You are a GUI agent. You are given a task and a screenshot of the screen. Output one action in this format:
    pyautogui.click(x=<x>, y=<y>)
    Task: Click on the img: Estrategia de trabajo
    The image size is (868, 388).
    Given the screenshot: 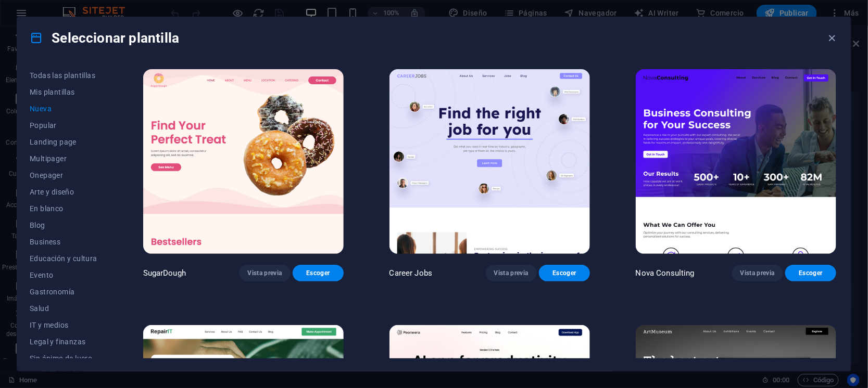 What is the action you would take?
    pyautogui.click(x=43, y=262)
    